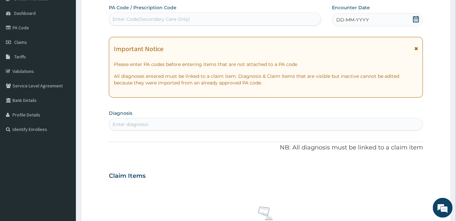 The image size is (456, 221). What do you see at coordinates (266, 64) in the screenshot?
I see `p: Please enter PA codes before entering items that are not attached to a PA code` at bounding box center [266, 64].